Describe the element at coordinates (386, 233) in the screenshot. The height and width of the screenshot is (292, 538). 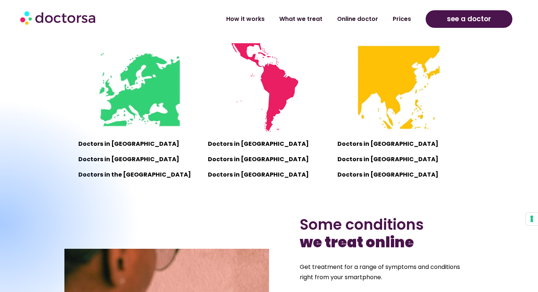
I see `h2: Some conditions` at that location.